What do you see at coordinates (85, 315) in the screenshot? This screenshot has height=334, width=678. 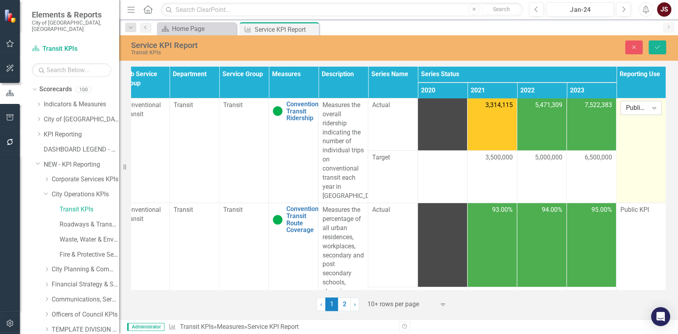 I see `a: Officers of Council KPIs` at bounding box center [85, 315].